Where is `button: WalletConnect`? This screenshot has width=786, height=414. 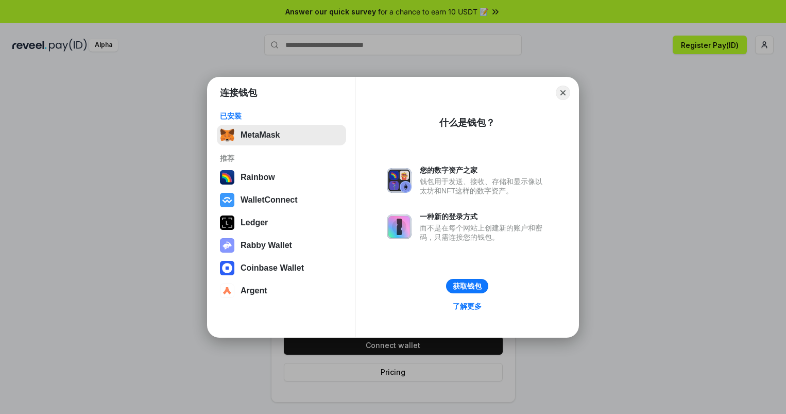 button: WalletConnect is located at coordinates (281, 200).